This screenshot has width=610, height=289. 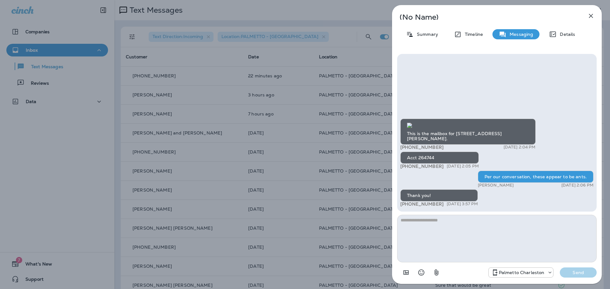 What do you see at coordinates (565, 34) in the screenshot?
I see `p: Details` at bounding box center [565, 34].